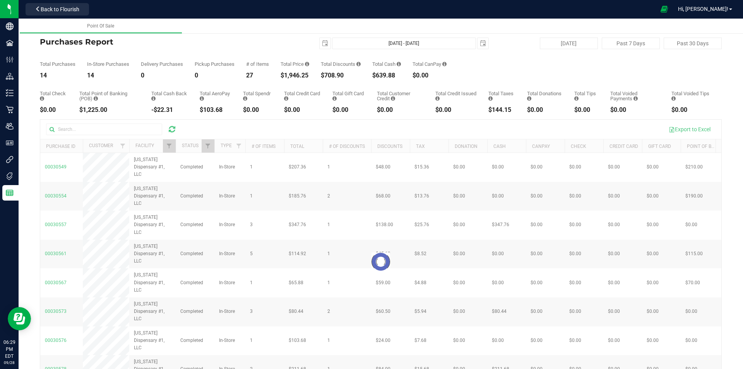 Image resolution: width=743 pixels, height=369 pixels. Describe the element at coordinates (58, 64) in the screenshot. I see `div: Total Purchases` at that location.